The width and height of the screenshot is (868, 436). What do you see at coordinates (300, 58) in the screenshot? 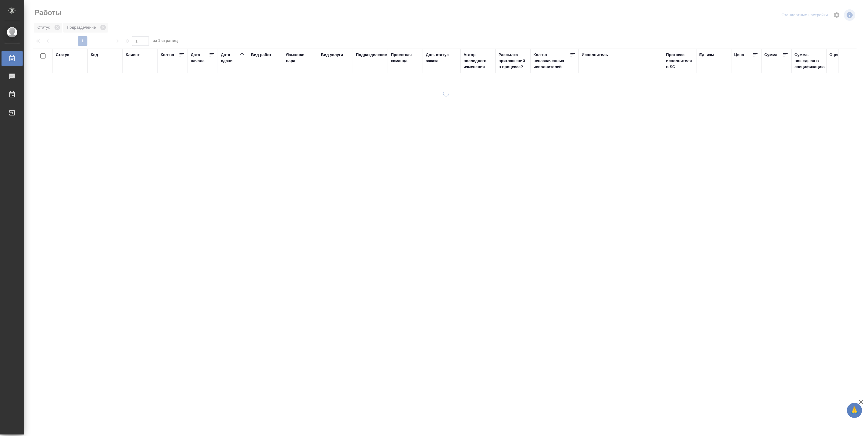
I see `div: Языковая пара` at bounding box center [300, 58].